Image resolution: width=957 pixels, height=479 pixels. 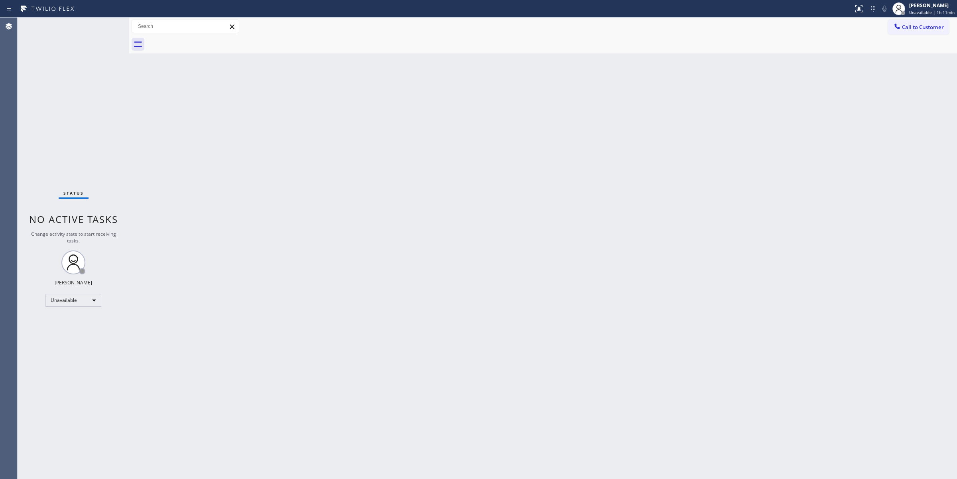 I want to click on span: Status, so click(x=73, y=193).